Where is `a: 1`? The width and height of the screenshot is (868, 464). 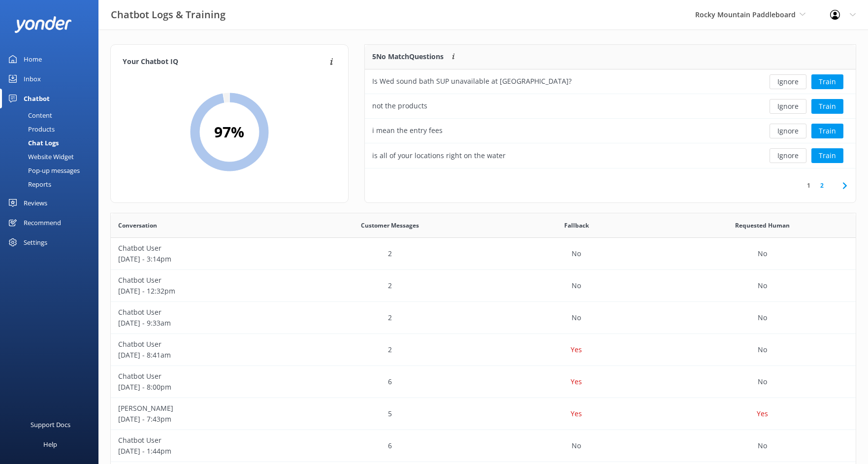
a: 1 is located at coordinates (808, 185).